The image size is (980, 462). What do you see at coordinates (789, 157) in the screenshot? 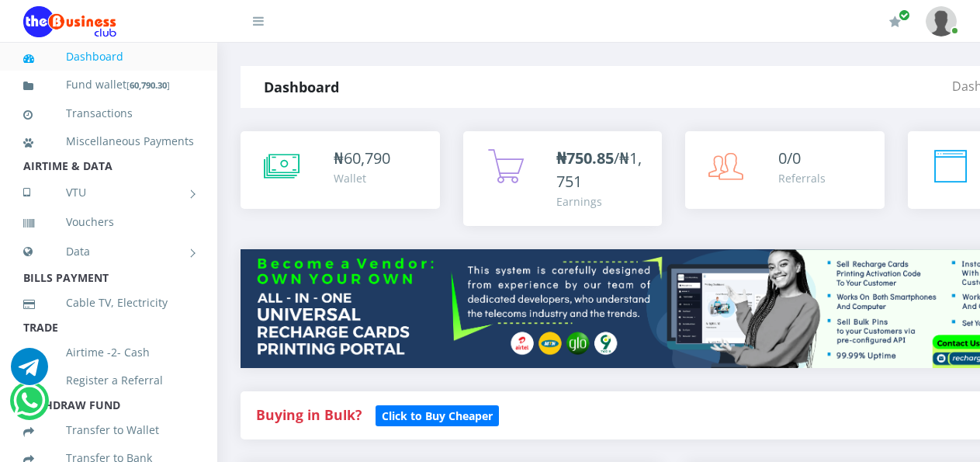
I see `span: 0/0` at bounding box center [789, 157].